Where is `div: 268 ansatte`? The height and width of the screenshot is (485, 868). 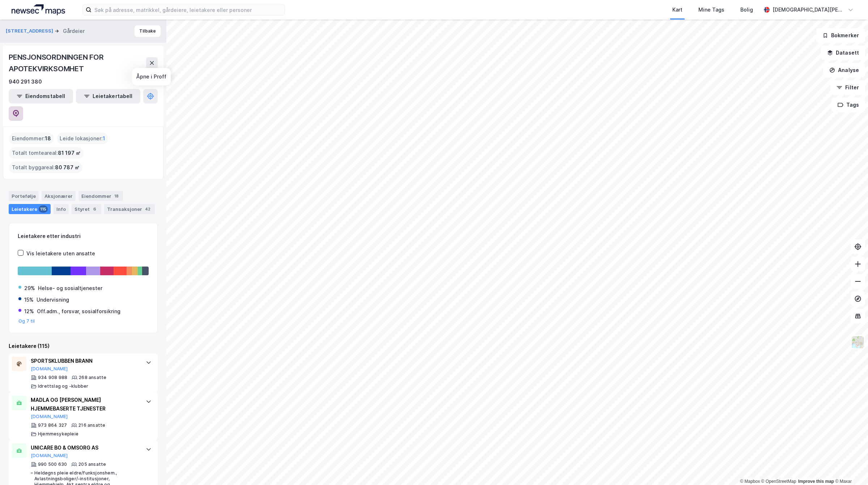
div: 268 ansatte is located at coordinates (92, 378).